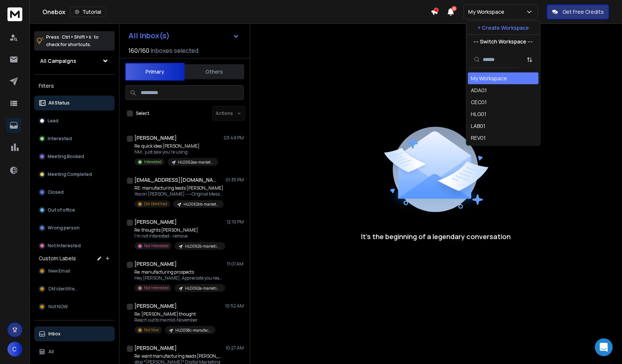  Describe the element at coordinates (604, 347) in the screenshot. I see `div: Open Intercom Messenger` at that location.